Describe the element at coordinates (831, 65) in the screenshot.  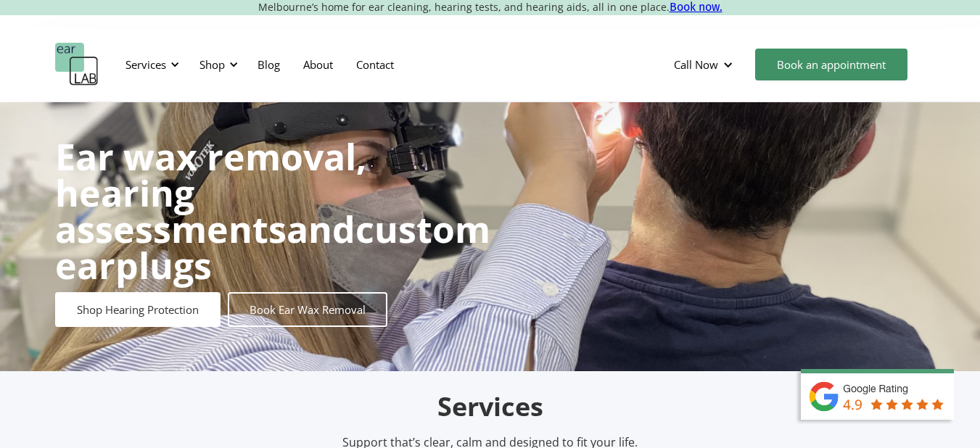
I see `a: Book an appointment` at that location.